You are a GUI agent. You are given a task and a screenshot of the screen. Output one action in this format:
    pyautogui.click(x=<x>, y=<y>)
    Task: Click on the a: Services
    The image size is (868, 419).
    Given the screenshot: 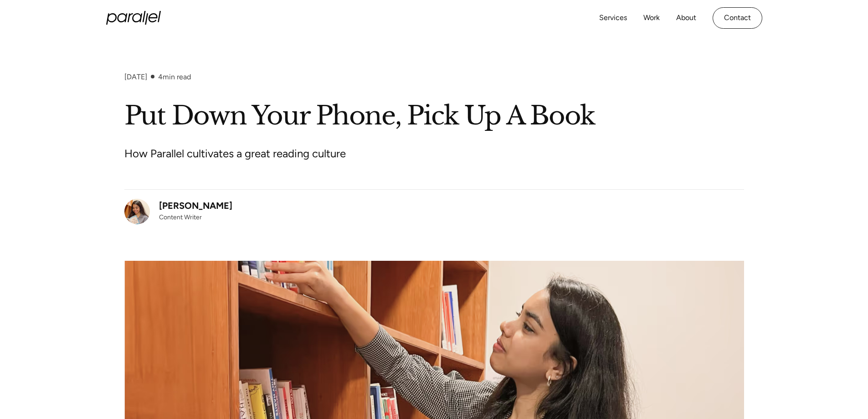 What is the action you would take?
    pyautogui.click(x=612, y=18)
    